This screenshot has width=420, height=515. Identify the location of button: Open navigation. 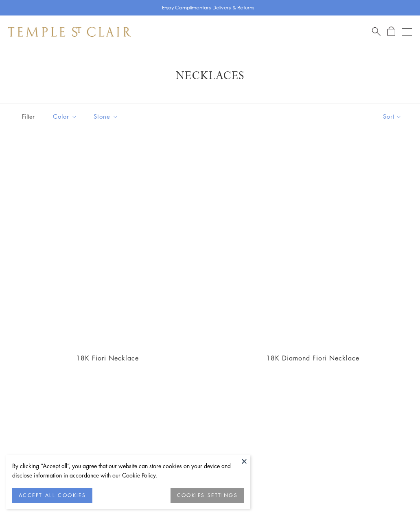
(407, 32).